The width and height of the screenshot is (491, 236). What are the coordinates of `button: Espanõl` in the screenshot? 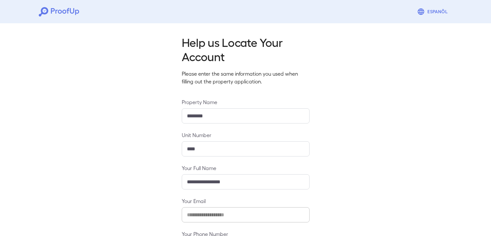 It's located at (433, 12).